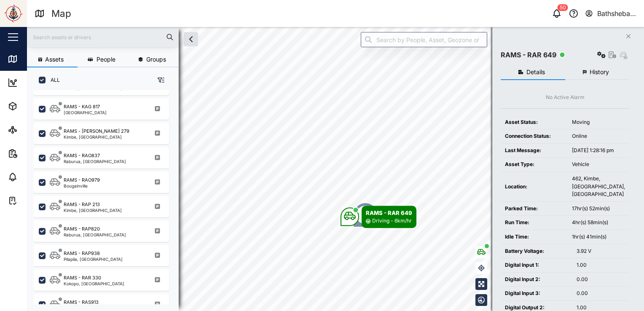 The height and width of the screenshot is (311, 644). What do you see at coordinates (53, 80) in the screenshot?
I see `label: ALL` at bounding box center [53, 80].